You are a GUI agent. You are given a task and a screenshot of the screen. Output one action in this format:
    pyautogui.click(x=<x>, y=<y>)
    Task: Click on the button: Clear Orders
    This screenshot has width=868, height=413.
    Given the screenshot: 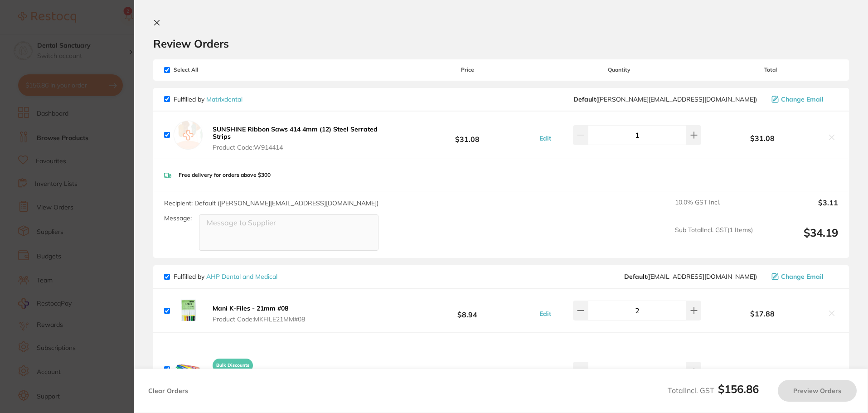 What is the action you would take?
    pyautogui.click(x=168, y=391)
    